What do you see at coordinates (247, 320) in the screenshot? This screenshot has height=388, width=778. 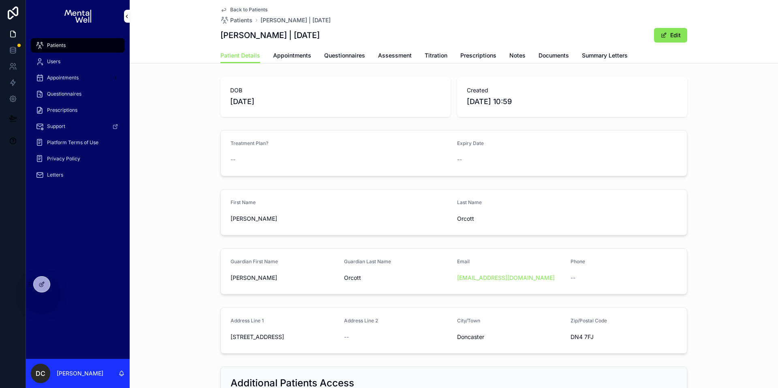 I see `span: Address Line 1` at bounding box center [247, 320].